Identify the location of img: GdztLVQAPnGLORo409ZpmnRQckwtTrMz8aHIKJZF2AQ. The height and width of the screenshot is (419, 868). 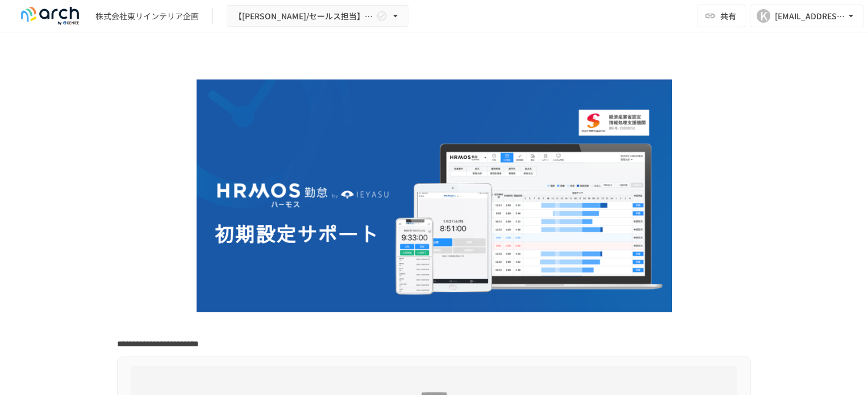
(434, 196).